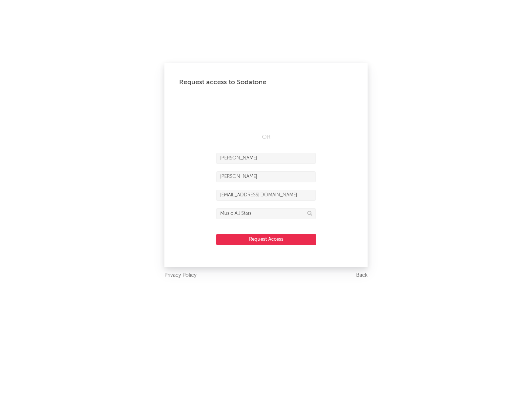  I want to click on input: Email, so click(266, 195).